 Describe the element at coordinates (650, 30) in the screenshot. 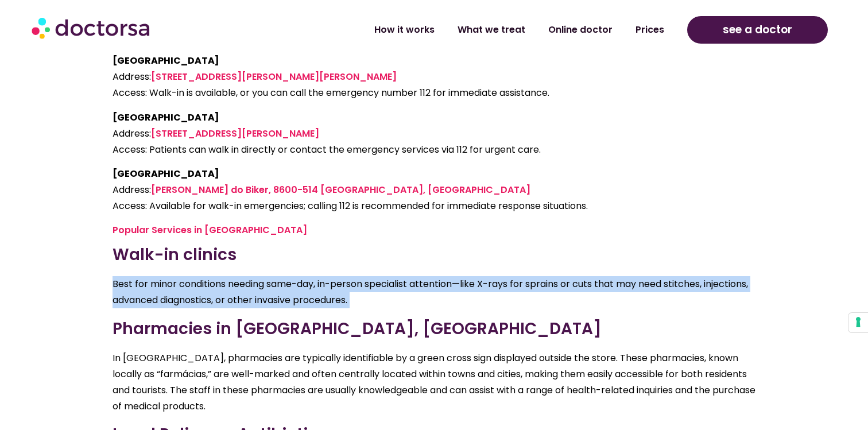

I see `a: Prices` at that location.